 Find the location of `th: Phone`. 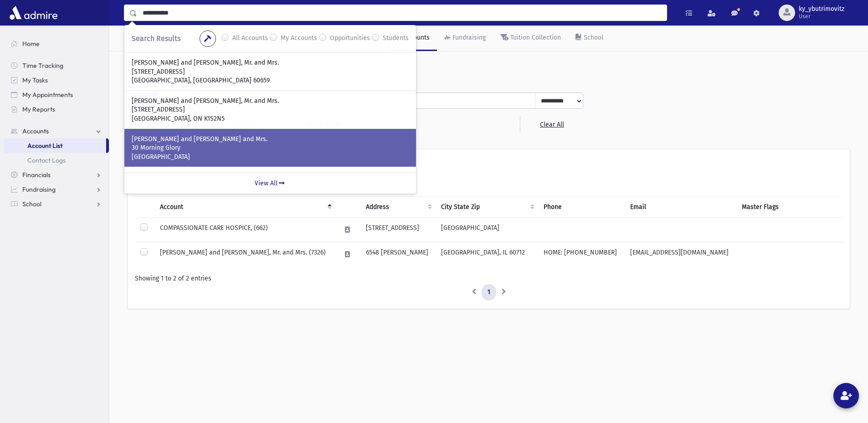

th: Phone is located at coordinates (581, 207).